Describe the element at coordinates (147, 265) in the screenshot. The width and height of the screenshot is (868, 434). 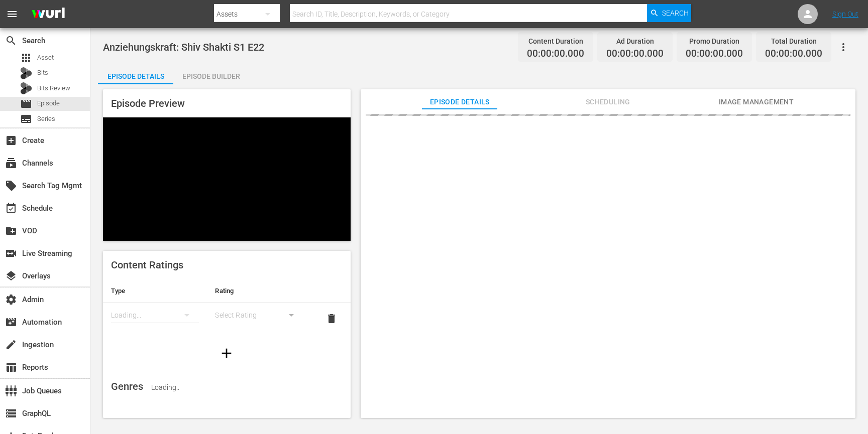
I see `span: Content Ratings` at that location.